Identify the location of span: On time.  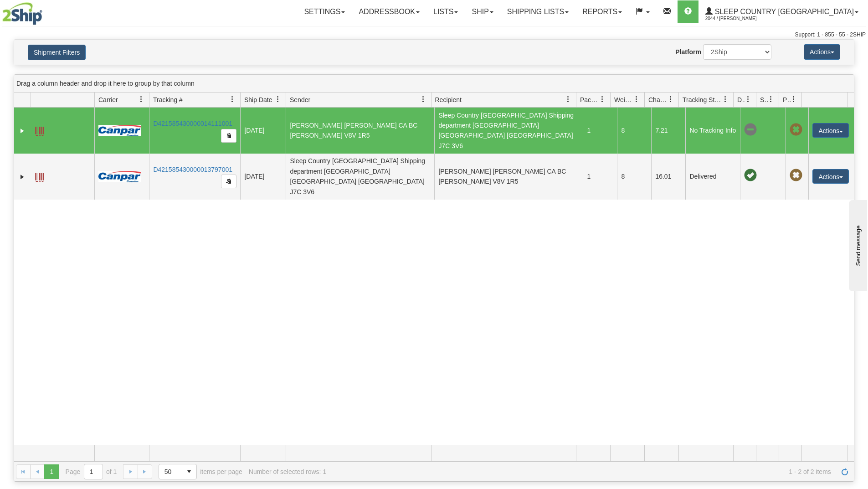
(750, 175).